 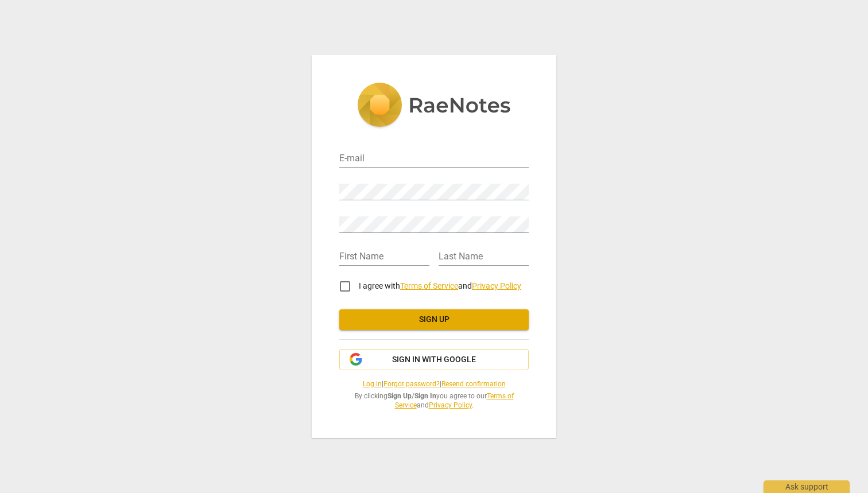 What do you see at coordinates (434, 320) in the screenshot?
I see `button: Sign up` at bounding box center [434, 320].